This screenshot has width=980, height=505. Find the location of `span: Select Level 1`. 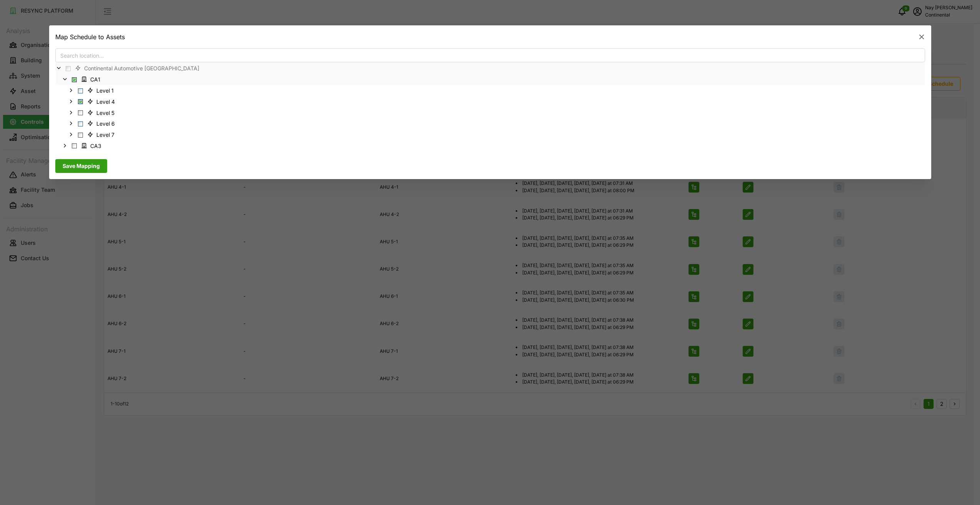

span: Select Level 1 is located at coordinates (80, 90).